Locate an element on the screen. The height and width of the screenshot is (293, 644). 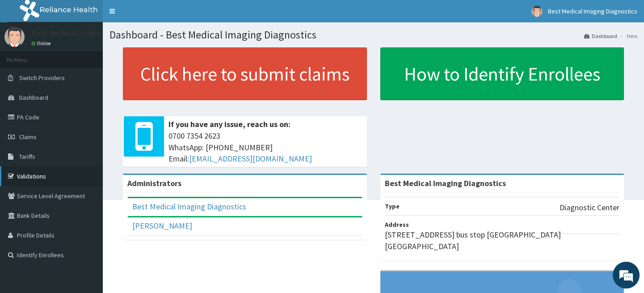
b: Address is located at coordinates (397, 224).